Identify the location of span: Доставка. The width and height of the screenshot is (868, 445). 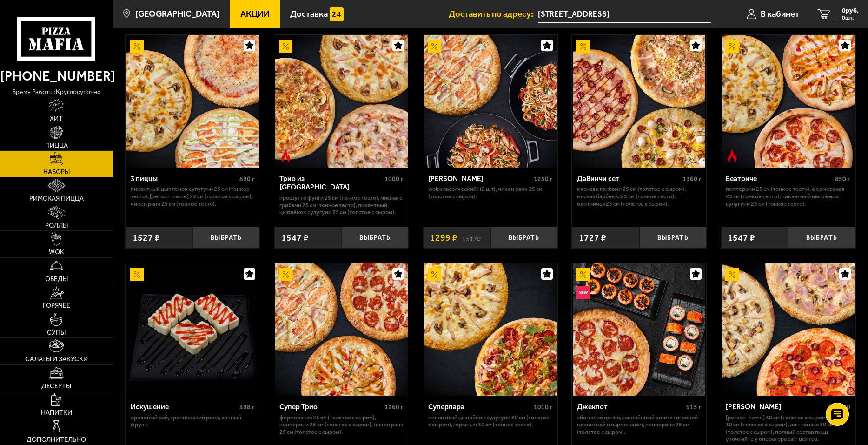
(309, 14).